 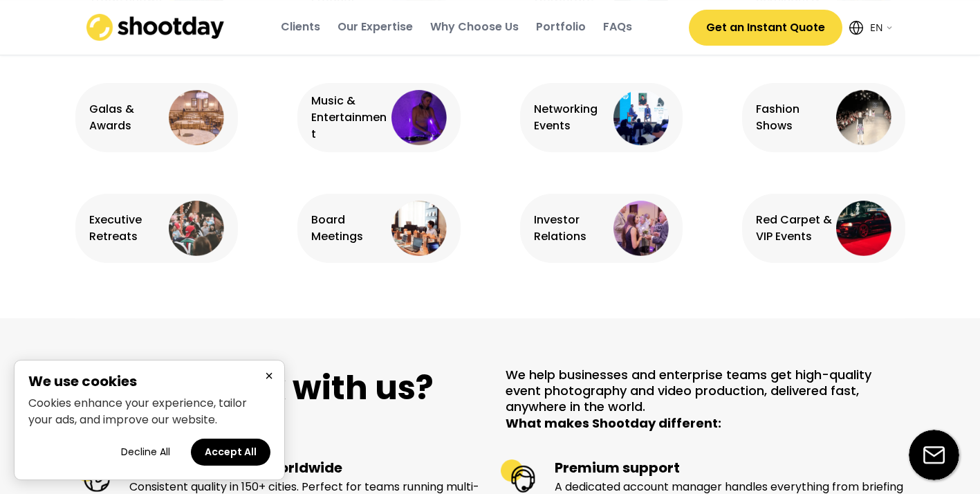 What do you see at coordinates (518, 476) in the screenshot?
I see `img: Premium support` at bounding box center [518, 476].